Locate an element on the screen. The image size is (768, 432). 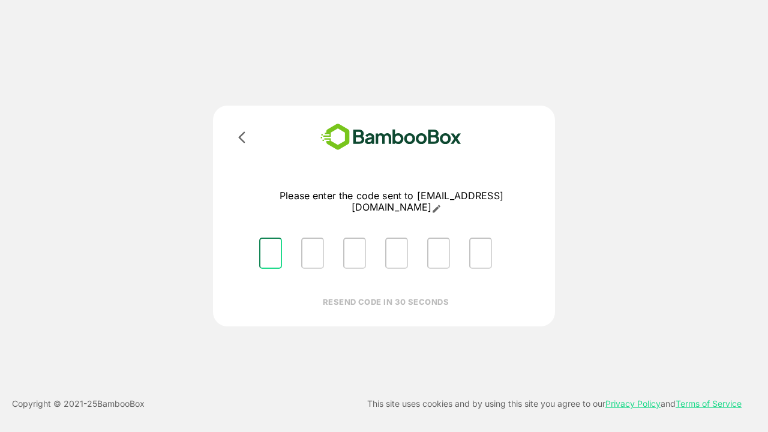
p: Copyright © 2021- 25 BambooBox is located at coordinates (78, 404).